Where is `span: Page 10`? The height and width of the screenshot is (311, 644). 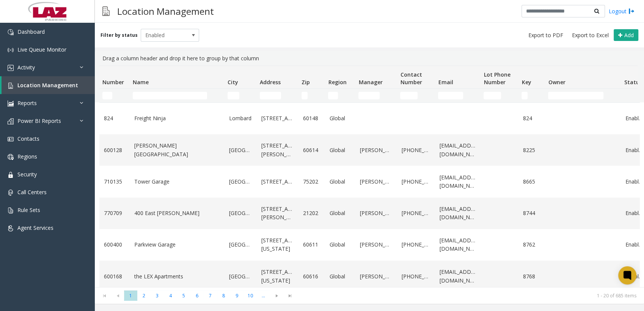
span: Page 10 is located at coordinates (250, 296).